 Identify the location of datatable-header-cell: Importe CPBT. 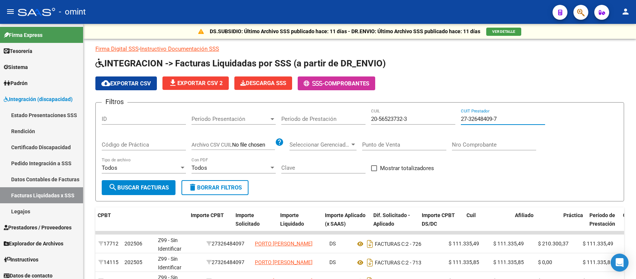
(210, 224).